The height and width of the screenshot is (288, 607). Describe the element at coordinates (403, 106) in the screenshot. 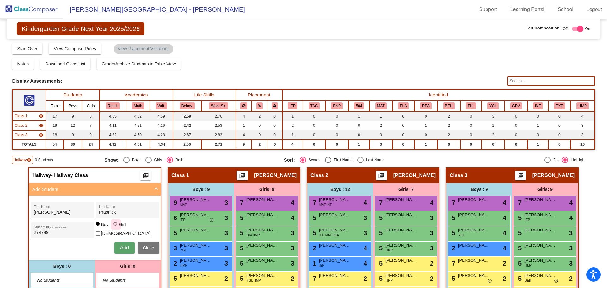

I see `button: ELA` at that location.